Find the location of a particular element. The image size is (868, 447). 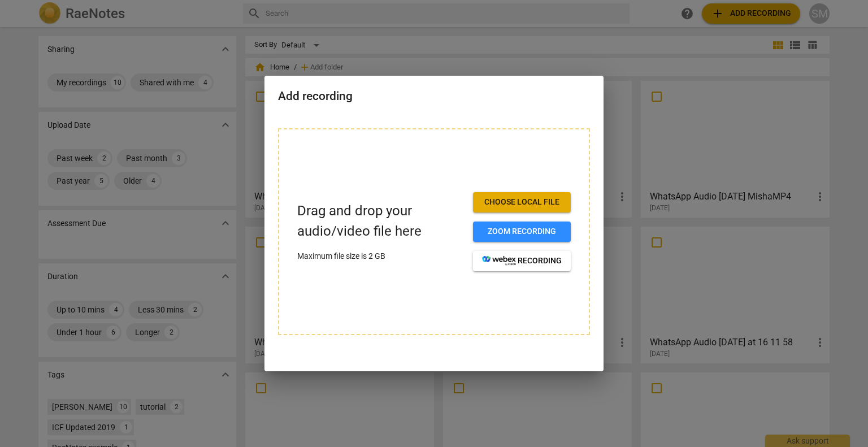

p: Drag and drop your audio/video file here is located at coordinates (380, 221).